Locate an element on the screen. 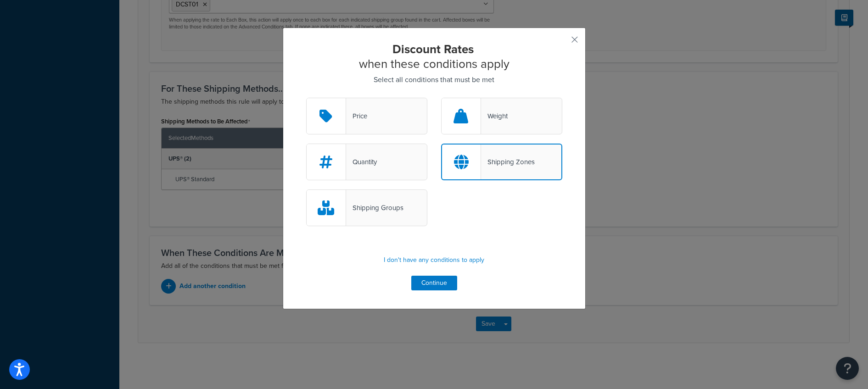 This screenshot has height=389, width=868. strong: Discount Rates is located at coordinates (432, 49).